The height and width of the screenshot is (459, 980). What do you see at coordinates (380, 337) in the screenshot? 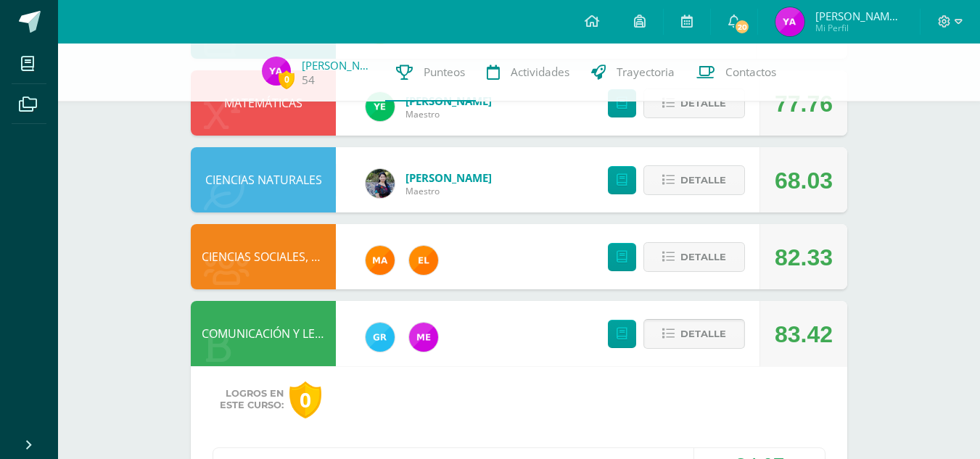
I see `img: 47e0c6d4bfe68c431262c1f147c89d8f.png` at bounding box center [380, 337].